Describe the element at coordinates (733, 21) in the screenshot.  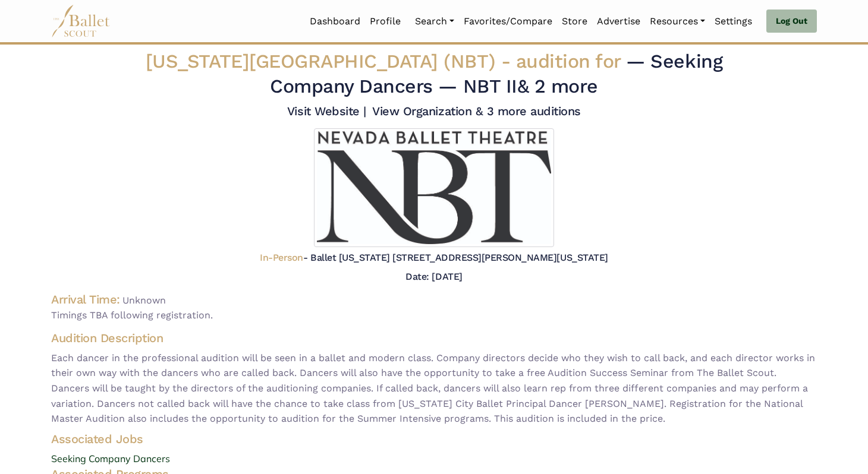
I see `a: Settings` at that location.